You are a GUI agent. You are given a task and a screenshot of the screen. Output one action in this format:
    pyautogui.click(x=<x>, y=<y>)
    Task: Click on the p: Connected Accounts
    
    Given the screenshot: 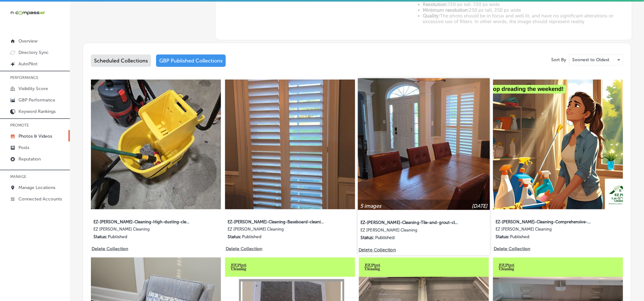 What is the action you would take?
    pyautogui.click(x=40, y=199)
    